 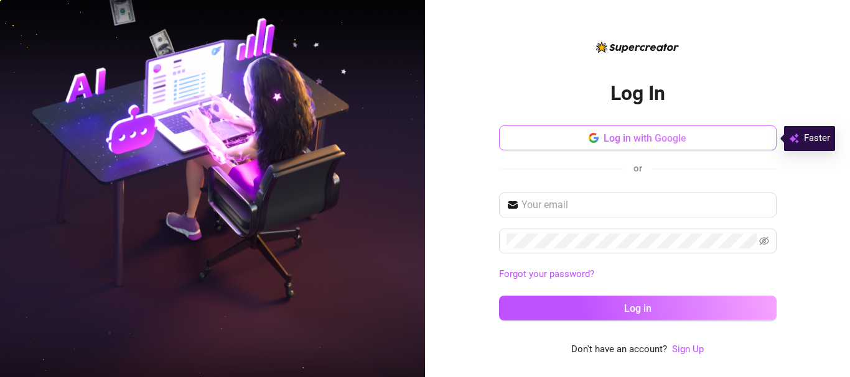 I want to click on button: Log in with Google, so click(x=637, y=138).